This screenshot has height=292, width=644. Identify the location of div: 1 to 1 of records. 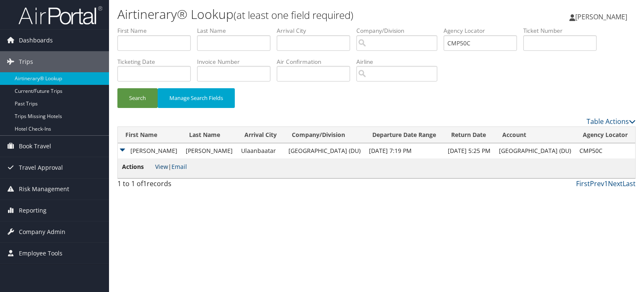
(178, 186).